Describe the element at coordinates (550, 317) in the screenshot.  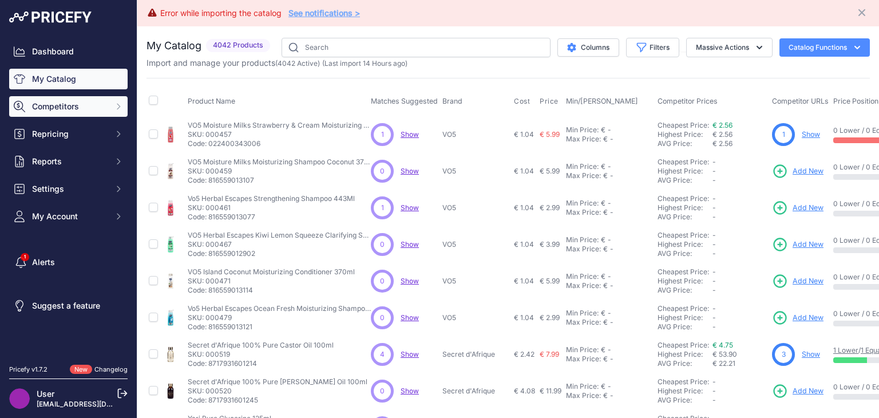
I see `span: € 2.99` at that location.